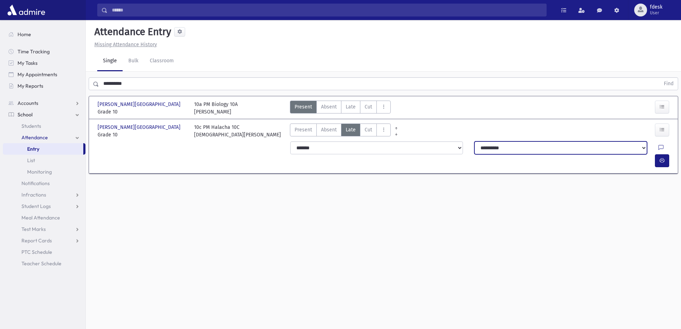 Image resolution: width=681 pixels, height=329 pixels. What do you see at coordinates (124, 44) in the screenshot?
I see `a: Missing Attendance History` at bounding box center [124, 44].